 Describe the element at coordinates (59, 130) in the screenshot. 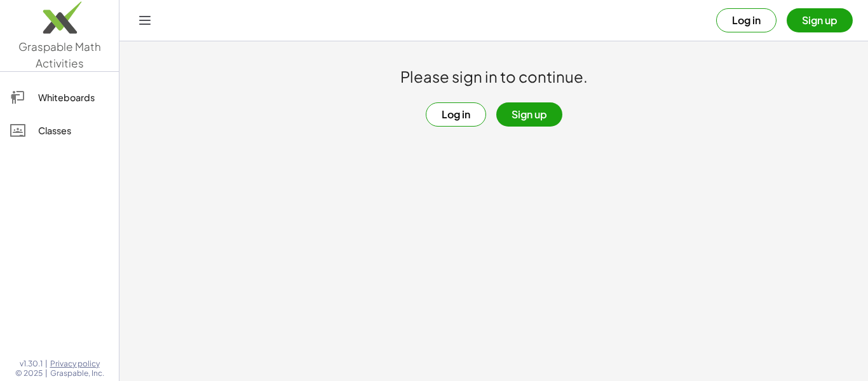

I see `a: Classes` at that location.